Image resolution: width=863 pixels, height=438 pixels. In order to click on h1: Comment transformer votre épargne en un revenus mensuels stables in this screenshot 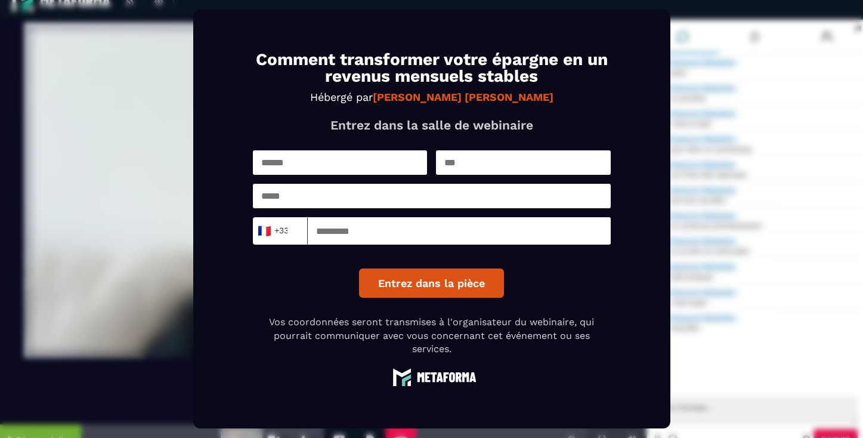, I will do `click(432, 68)`.